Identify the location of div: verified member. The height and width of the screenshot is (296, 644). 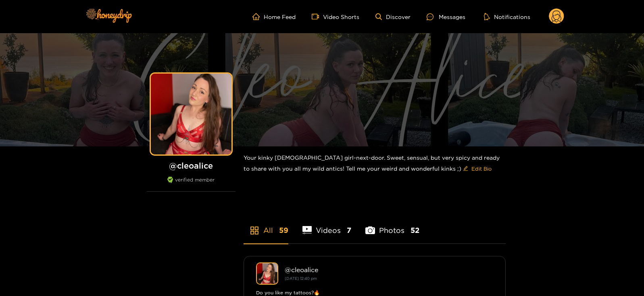
(191, 184).